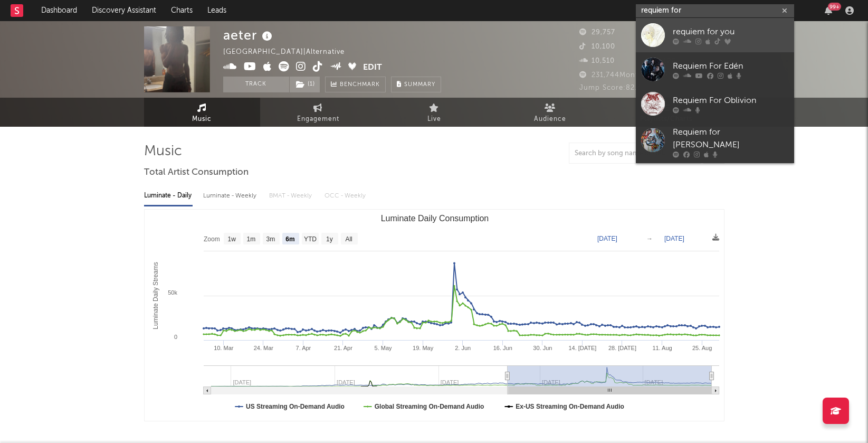 This screenshot has height=443, width=868. I want to click on span: Benchmark, so click(360, 85).